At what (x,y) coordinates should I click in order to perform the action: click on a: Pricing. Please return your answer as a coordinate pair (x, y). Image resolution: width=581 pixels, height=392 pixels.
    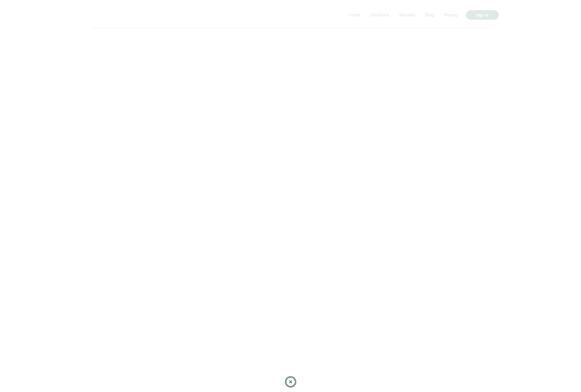
    Looking at the image, I should click on (451, 14).